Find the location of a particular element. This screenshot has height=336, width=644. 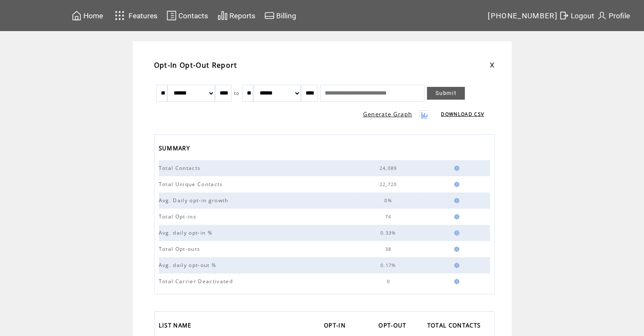

a: OPT-IN is located at coordinates (336, 326).